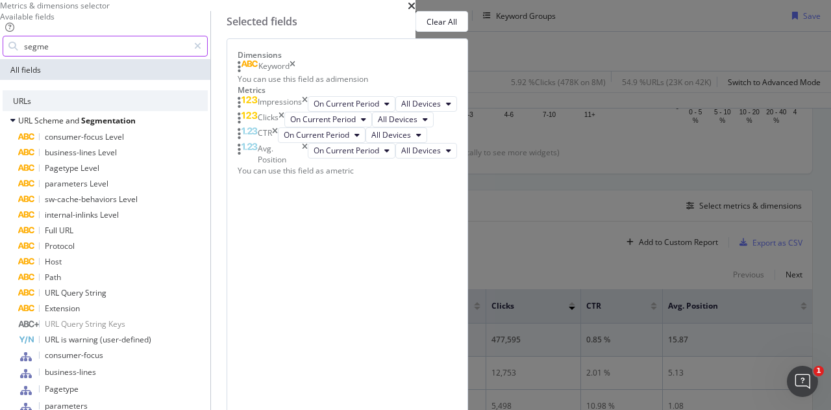  Describe the element at coordinates (72, 214) in the screenshot. I see `span: internal-inlinks` at that location.